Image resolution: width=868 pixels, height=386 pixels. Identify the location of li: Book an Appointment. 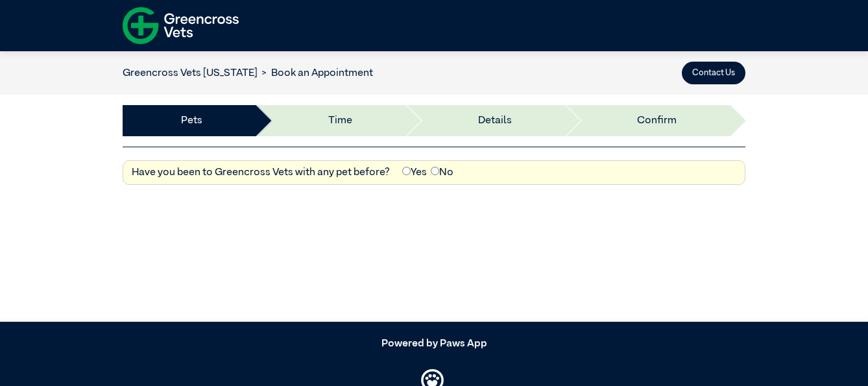
(315, 73).